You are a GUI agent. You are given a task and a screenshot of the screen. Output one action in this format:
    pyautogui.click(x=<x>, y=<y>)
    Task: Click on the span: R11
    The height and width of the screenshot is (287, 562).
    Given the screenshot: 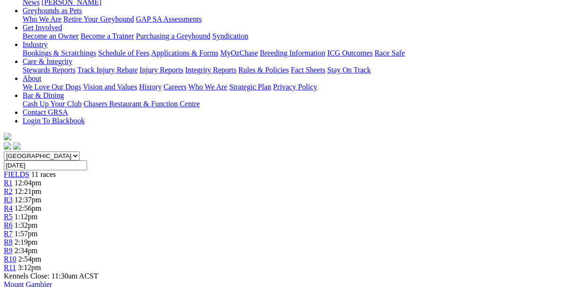 What is the action you would take?
    pyautogui.click(x=10, y=267)
    